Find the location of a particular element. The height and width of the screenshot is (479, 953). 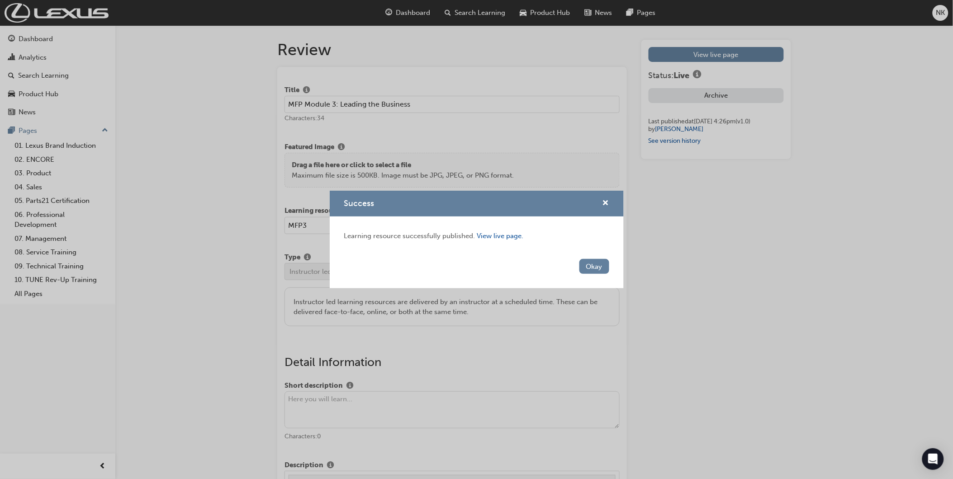

span: Success is located at coordinates (359, 203).